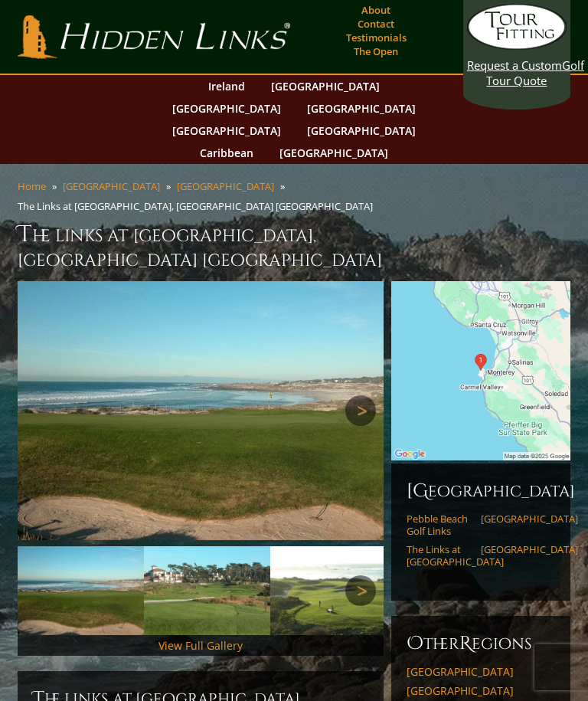 The width and height of the screenshot is (588, 701). I want to click on span: O, so click(415, 643).